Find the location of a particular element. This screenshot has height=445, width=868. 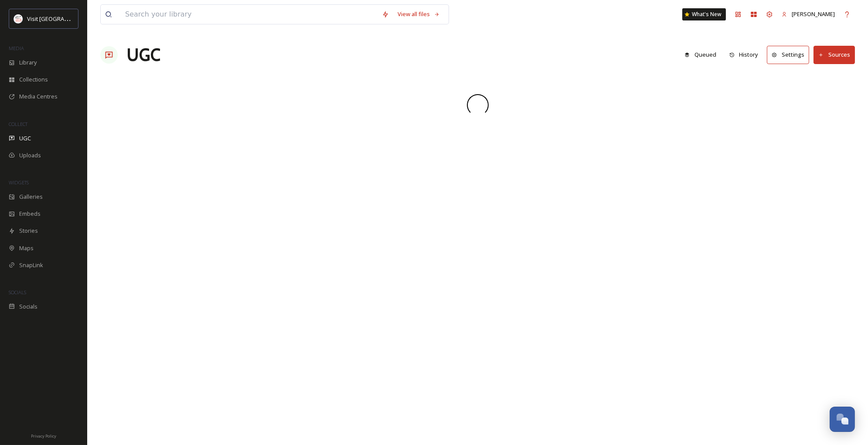

div: What's New is located at coordinates (704, 14).